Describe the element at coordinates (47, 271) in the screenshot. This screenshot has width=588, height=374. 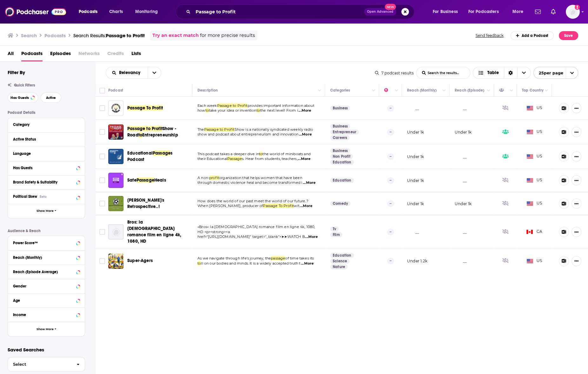
I see `button: Reach (Episode Average)` at that location.